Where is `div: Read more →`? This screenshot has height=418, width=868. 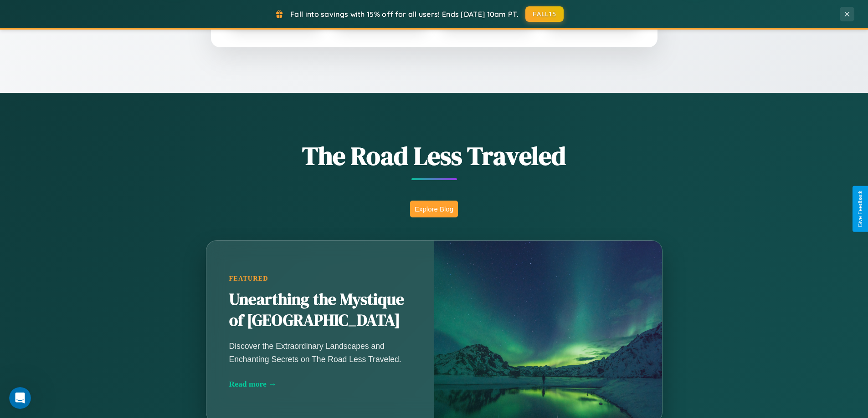 div: Read more → is located at coordinates (320, 384).